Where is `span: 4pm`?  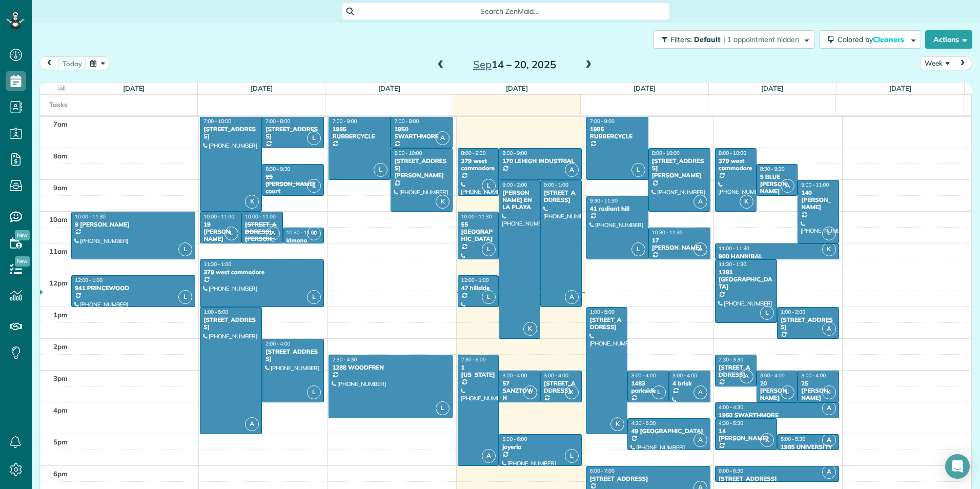 span: 4pm is located at coordinates (60, 410).